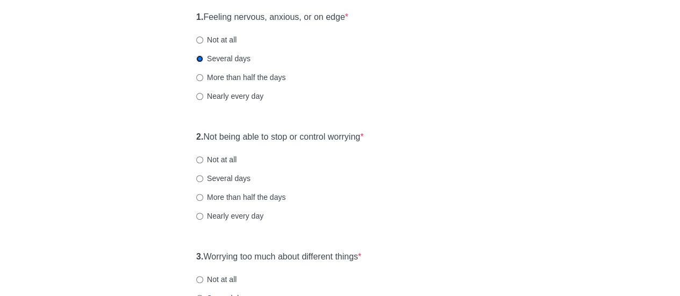  I want to click on strong: 1., so click(199, 17).